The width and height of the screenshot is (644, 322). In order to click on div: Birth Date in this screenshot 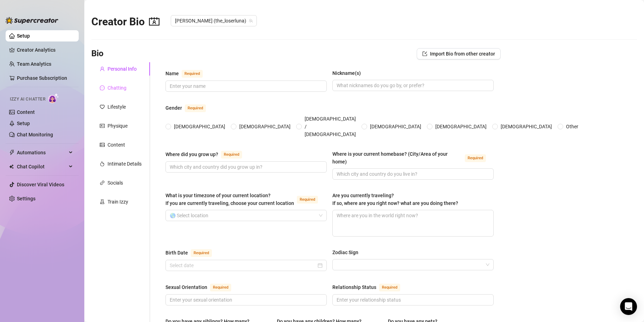, I will do `click(177, 252)`.